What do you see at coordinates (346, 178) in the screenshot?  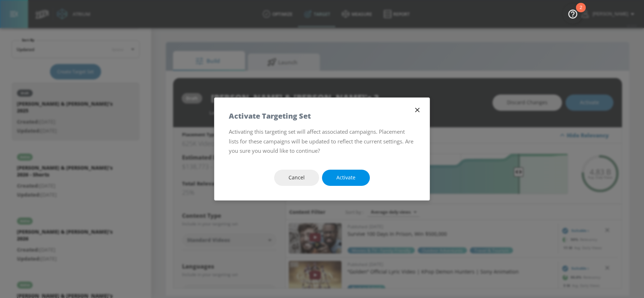 I see `button: Activate` at bounding box center [346, 178].